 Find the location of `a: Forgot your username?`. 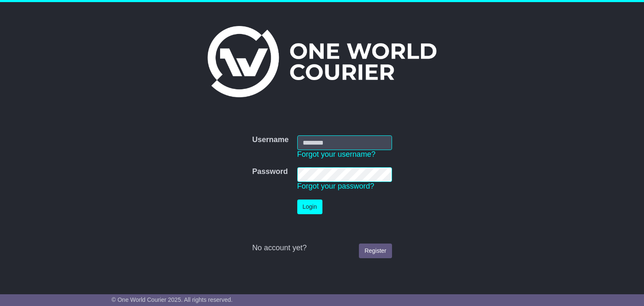

a: Forgot your username? is located at coordinates (336, 154).